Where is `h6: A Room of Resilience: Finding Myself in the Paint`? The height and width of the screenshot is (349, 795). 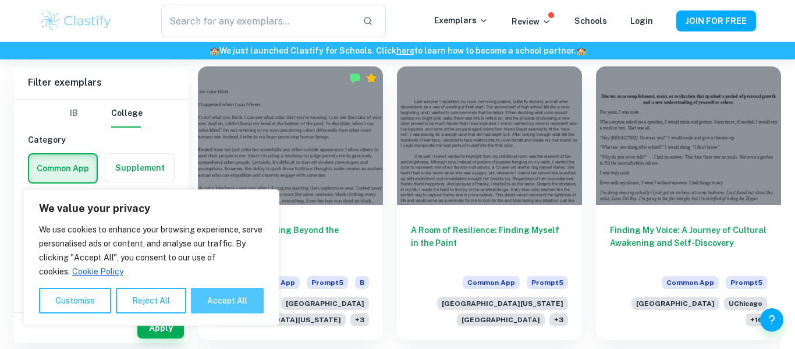 h6: A Room of Resilience: Finding Myself in the Paint is located at coordinates (490, 243).